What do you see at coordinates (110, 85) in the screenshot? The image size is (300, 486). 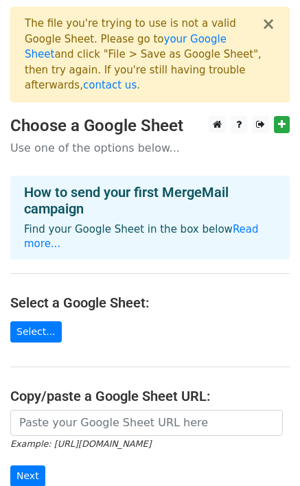 I see `a: contact us` at bounding box center [110, 85].